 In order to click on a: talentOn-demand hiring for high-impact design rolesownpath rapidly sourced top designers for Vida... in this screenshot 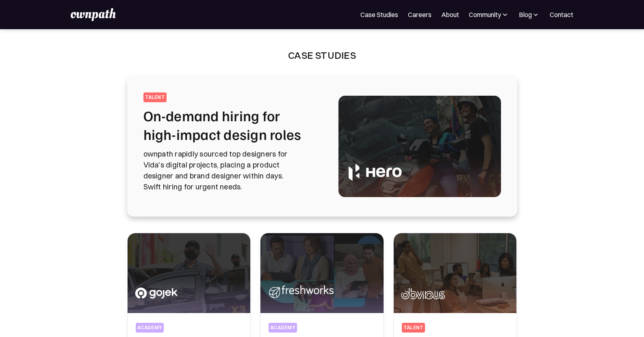, I will do `click(322, 146)`.